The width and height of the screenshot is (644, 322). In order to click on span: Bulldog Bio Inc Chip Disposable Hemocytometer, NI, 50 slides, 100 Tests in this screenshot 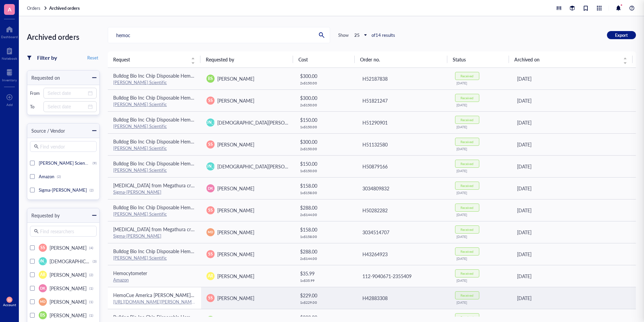, I will do `click(189, 316)`.